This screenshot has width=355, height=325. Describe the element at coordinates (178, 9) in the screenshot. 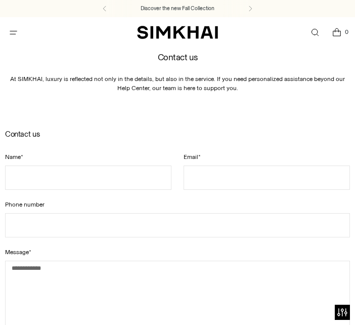

I see `h3: Discover the new Fall Collection` at that location.